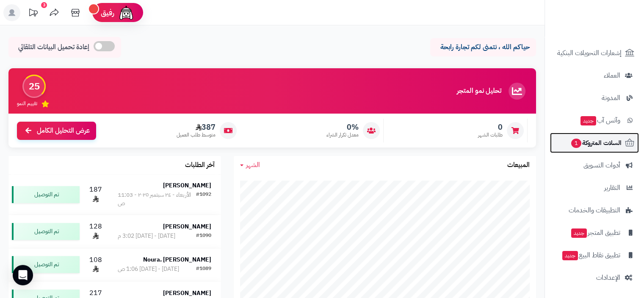 This screenshot has height=298, width=644. What do you see at coordinates (612, 75) in the screenshot?
I see `span: العملاء` at bounding box center [612, 75].